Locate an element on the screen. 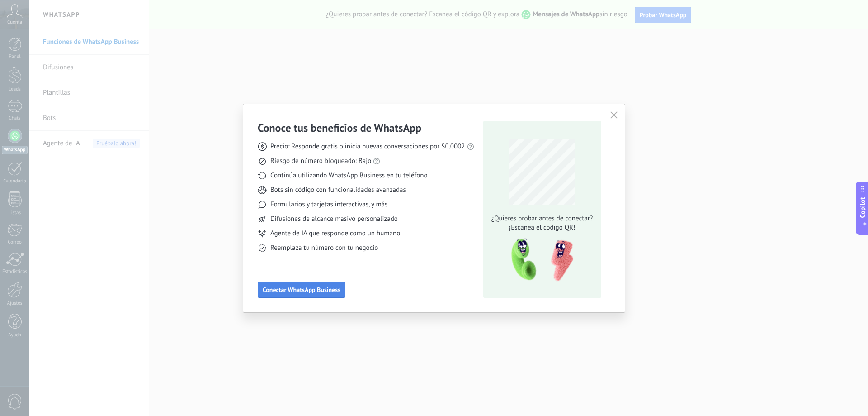  img: qr-pic-1x.png is located at coordinates (539, 260).